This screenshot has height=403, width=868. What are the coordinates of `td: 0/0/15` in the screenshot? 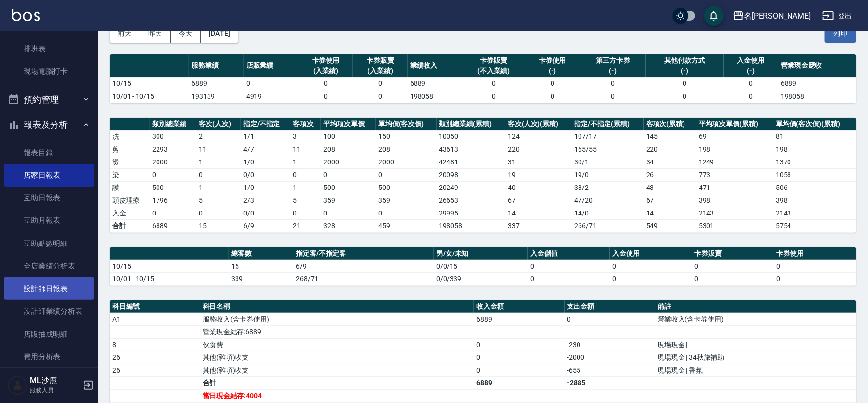 It's located at (481, 267).